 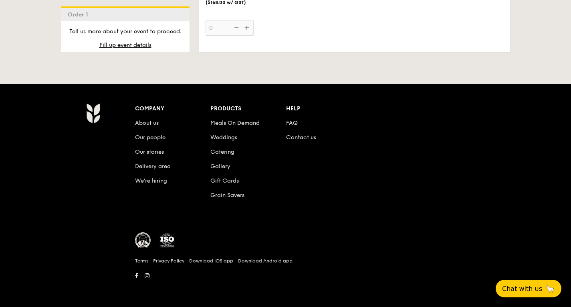 What do you see at coordinates (292, 123) in the screenshot?
I see `a: FAQ` at bounding box center [292, 123].